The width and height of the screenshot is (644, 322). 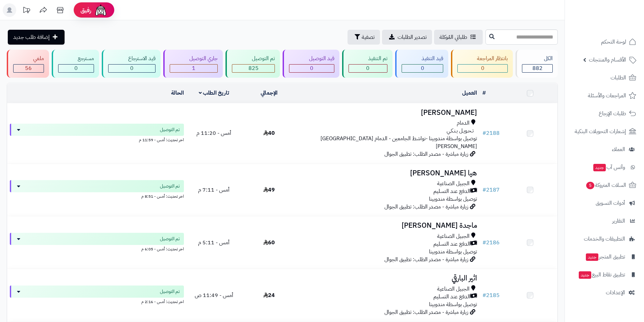 What do you see at coordinates (537, 64) in the screenshot?
I see `a: الكل882` at bounding box center [537, 64].